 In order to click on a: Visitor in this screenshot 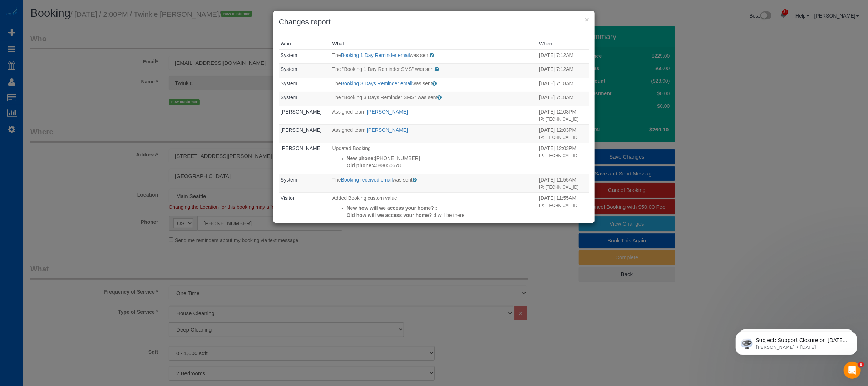, I will do `click(288, 198)`.